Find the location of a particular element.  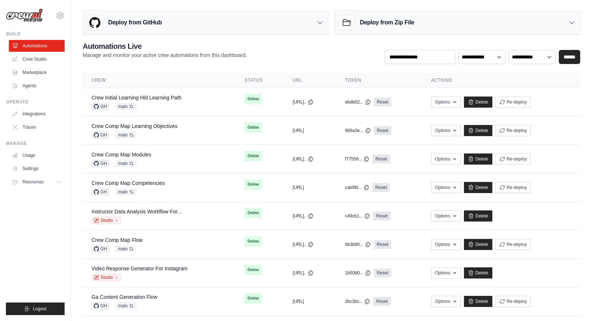

a: Traces is located at coordinates (37, 127).